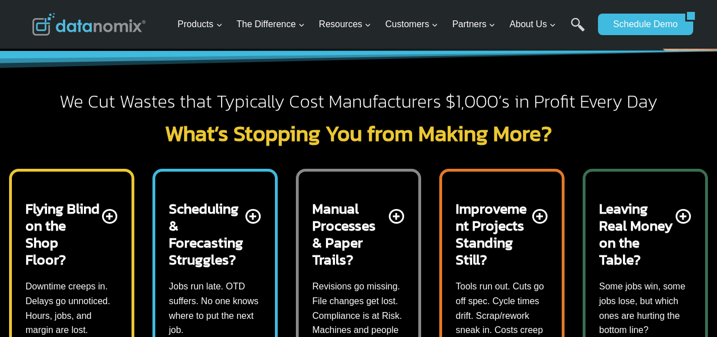  Describe the element at coordinates (349, 234) in the screenshot. I see `h2: Manual Processes & Paper Trails?` at that location.